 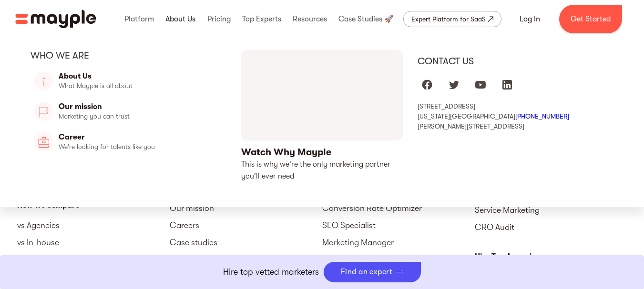 What do you see at coordinates (453, 85) in the screenshot?
I see `a: Mayple at Twitter` at bounding box center [453, 85].